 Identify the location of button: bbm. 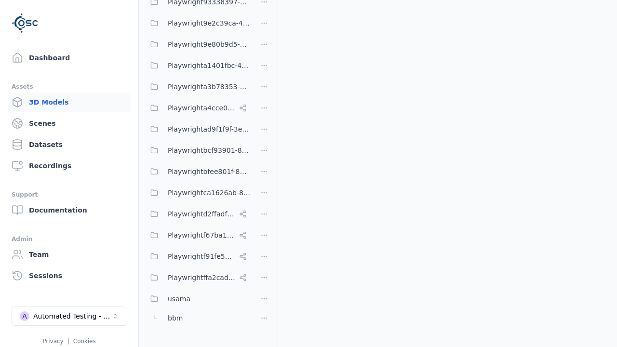
(198, 318).